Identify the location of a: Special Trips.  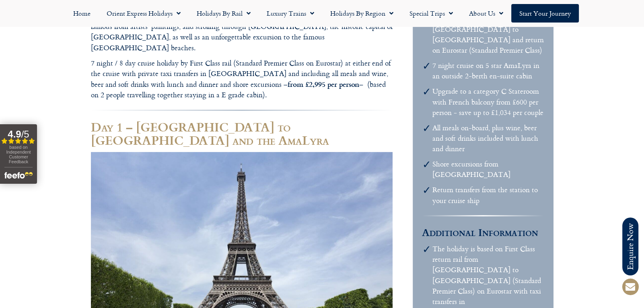
(431, 13).